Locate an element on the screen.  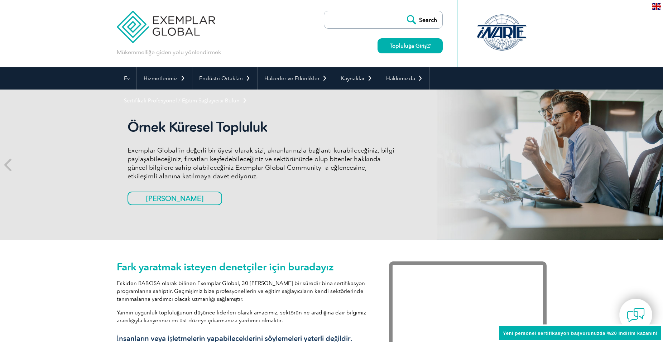
a: Kaynaklar is located at coordinates (357, 78).